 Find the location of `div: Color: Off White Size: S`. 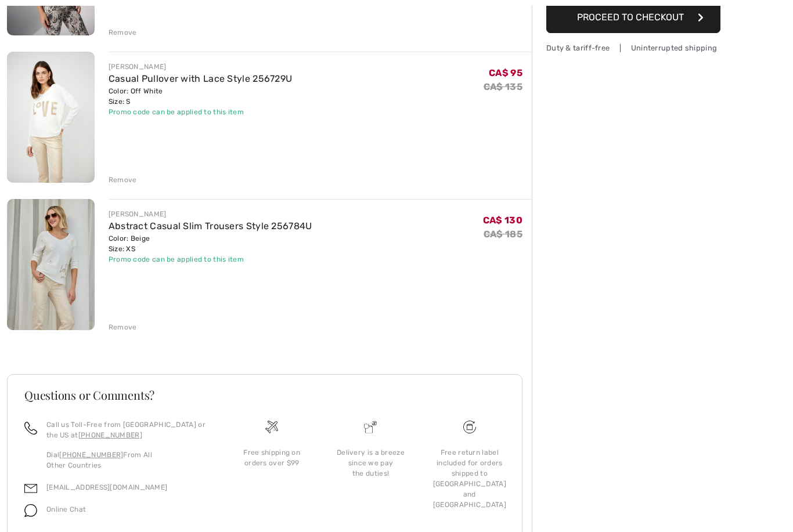

div: Color: Off White Size: S is located at coordinates (200, 96).